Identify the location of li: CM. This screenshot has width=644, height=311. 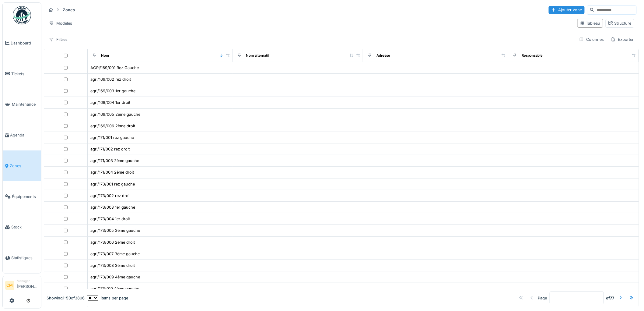
(10, 286).